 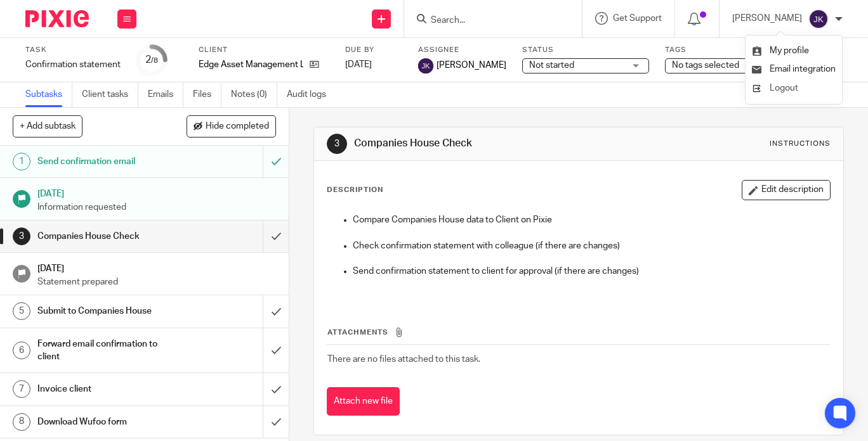 What do you see at coordinates (355, 190) in the screenshot?
I see `p: Description` at bounding box center [355, 190].